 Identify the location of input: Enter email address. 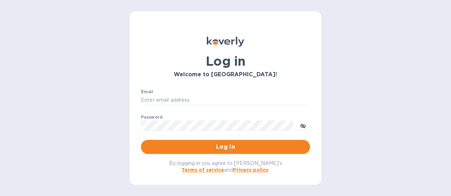
(226, 100).